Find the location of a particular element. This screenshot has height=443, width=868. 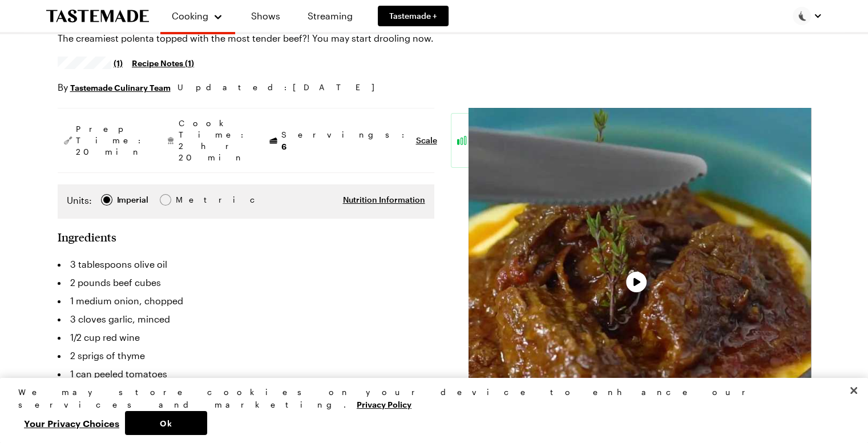

a: 5/5 stars from 1 reviews is located at coordinates (90, 63).